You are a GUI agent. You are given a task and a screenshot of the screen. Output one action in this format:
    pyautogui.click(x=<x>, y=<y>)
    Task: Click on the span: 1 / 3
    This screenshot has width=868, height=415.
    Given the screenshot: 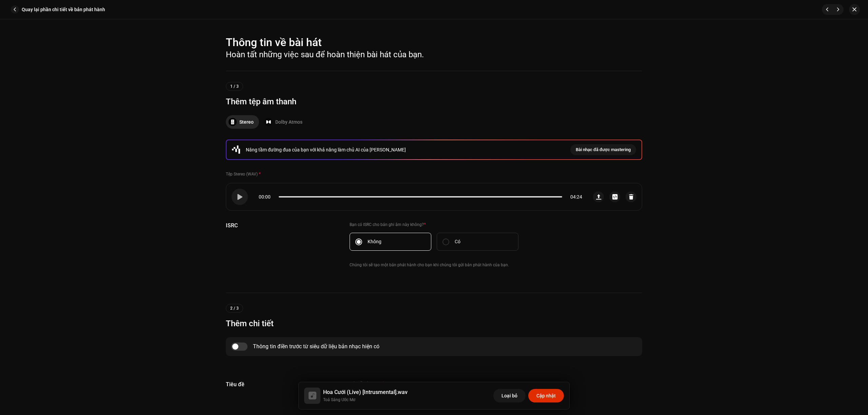 What is the action you would take?
    pyautogui.click(x=234, y=86)
    